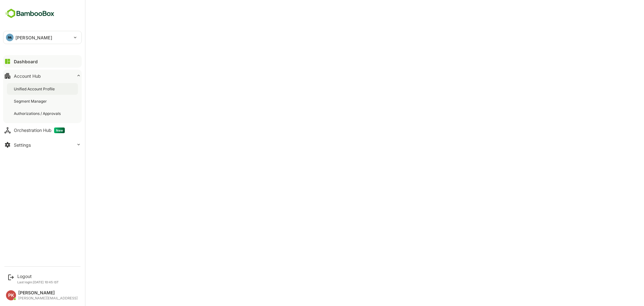 This screenshot has height=306, width=644. I want to click on button: Dashboard, so click(43, 62).